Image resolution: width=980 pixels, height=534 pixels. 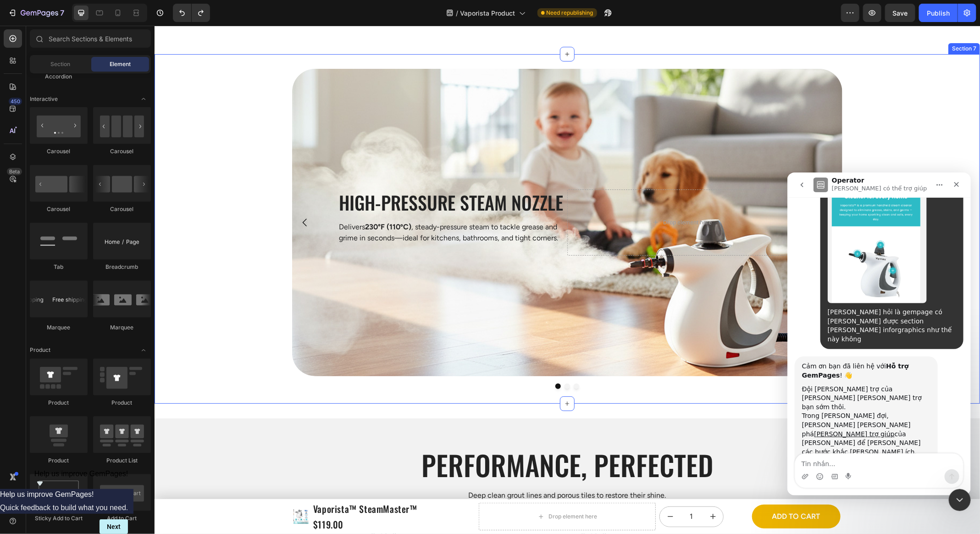 What do you see at coordinates (900, 13) in the screenshot?
I see `button: Save` at bounding box center [900, 13].